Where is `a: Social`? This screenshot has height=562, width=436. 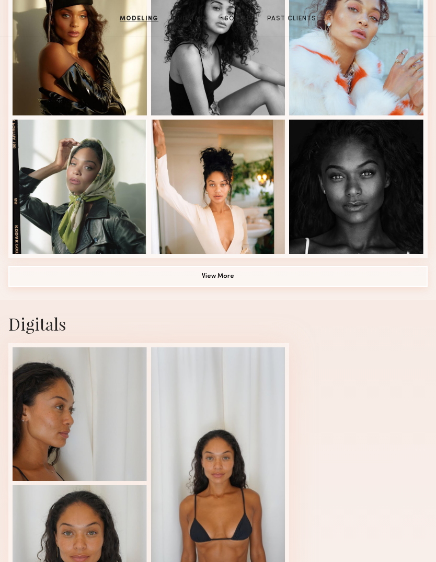 a: Social is located at coordinates (237, 19).